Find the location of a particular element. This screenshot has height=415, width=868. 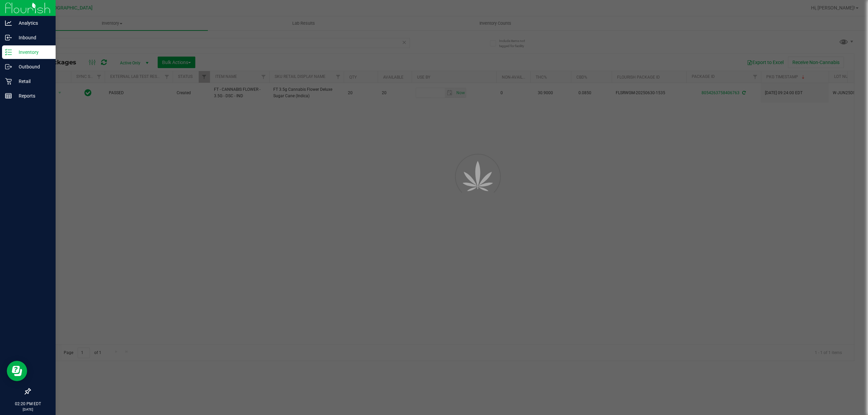

inline-svg: Retail is located at coordinates (9, 82).